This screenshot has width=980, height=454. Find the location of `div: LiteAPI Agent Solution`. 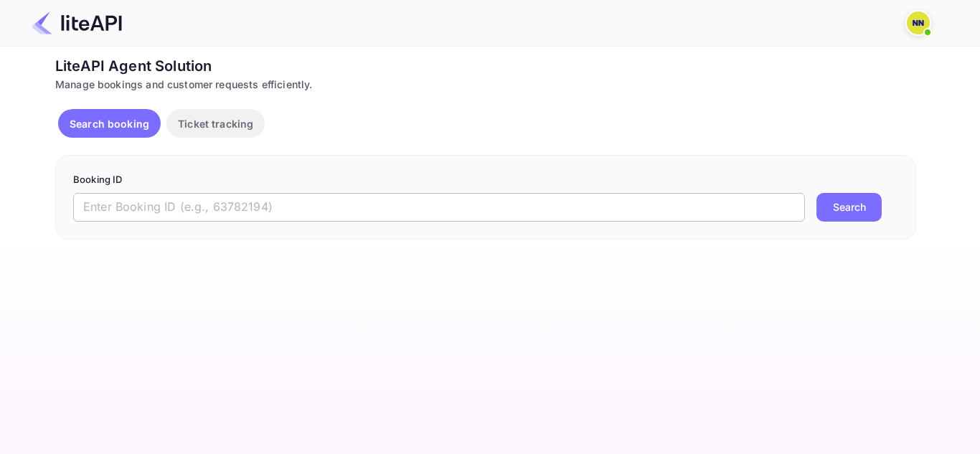

div: LiteAPI Agent Solution is located at coordinates (486, 66).